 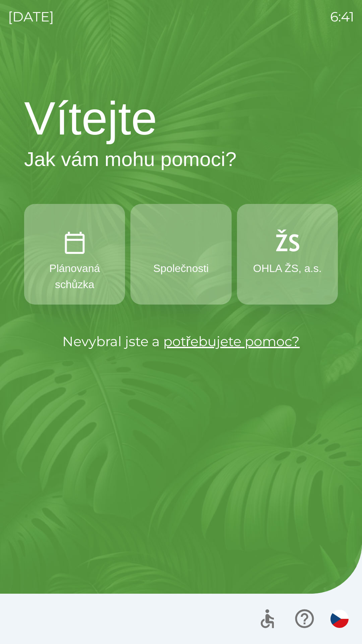 I want to click on img: 58b4041c-2a13-40f9-aad2-b58ace873f8c.png, so click(x=181, y=243).